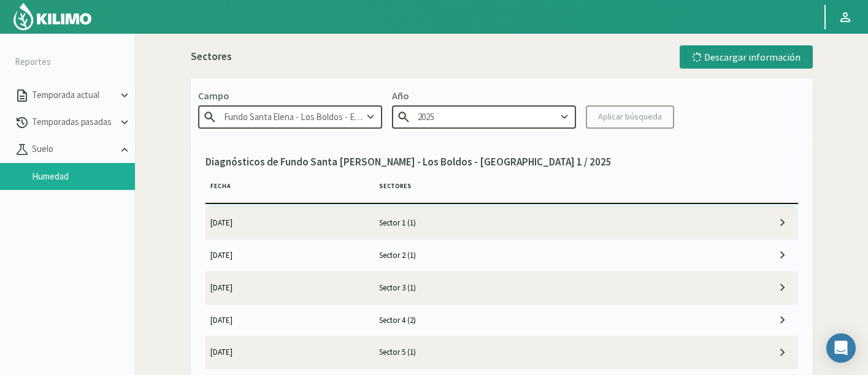  Describe the element at coordinates (290, 96) in the screenshot. I see `p: Campo` at that location.